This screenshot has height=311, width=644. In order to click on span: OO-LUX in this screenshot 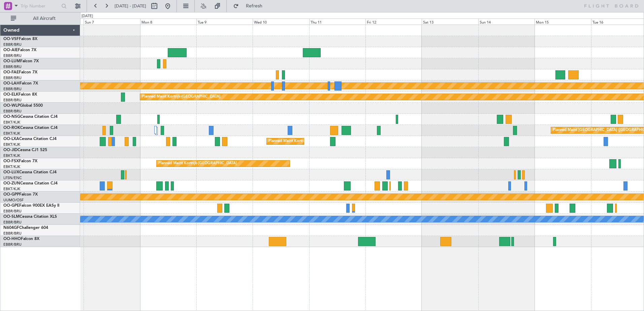, I will do `click(11, 173)`.